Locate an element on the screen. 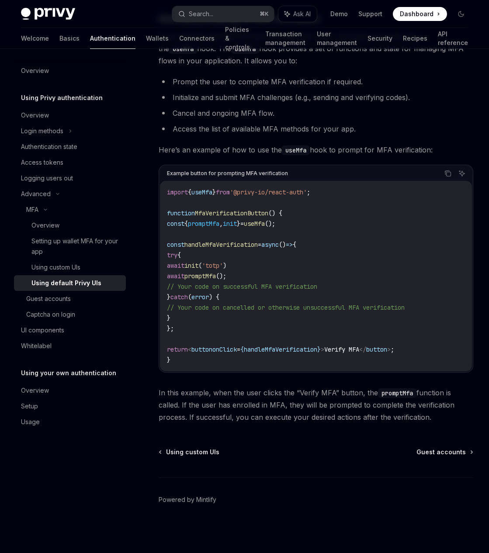 The image size is (489, 553). a: Policies & controls is located at coordinates (240, 38).